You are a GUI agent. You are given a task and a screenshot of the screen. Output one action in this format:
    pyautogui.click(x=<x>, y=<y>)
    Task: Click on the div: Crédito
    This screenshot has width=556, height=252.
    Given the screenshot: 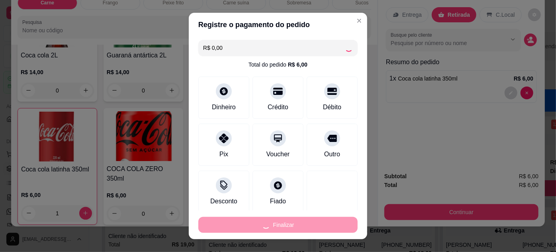 What is the action you would take?
    pyautogui.click(x=278, y=107)
    